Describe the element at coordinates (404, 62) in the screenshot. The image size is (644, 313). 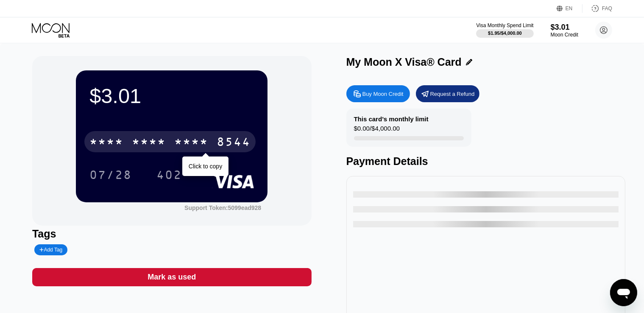
I see `div: My Moon X Visa® Card` at that location.